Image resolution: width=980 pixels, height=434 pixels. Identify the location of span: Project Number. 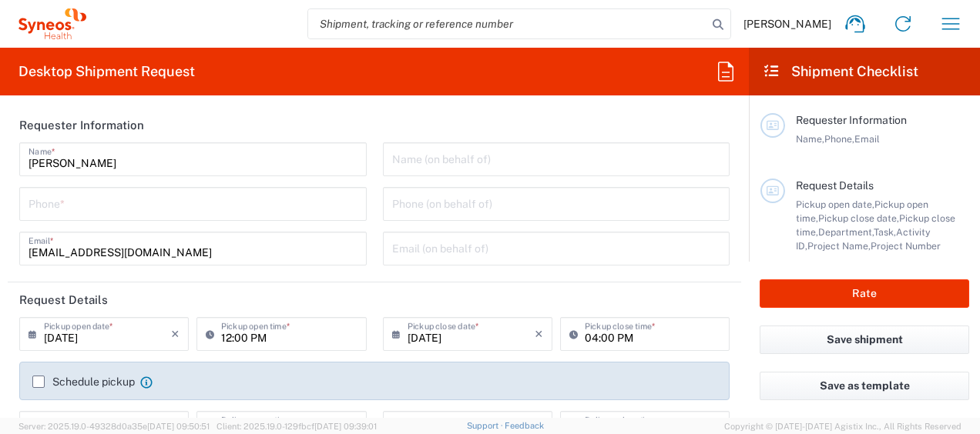
(905, 246).